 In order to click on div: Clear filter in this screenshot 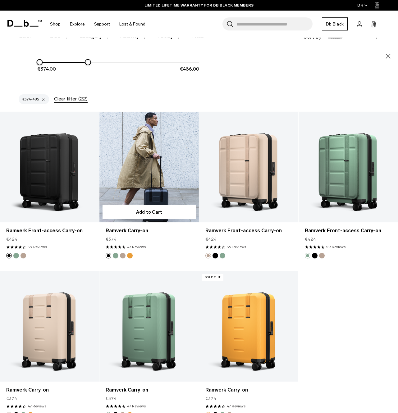, I will do `click(71, 99)`.